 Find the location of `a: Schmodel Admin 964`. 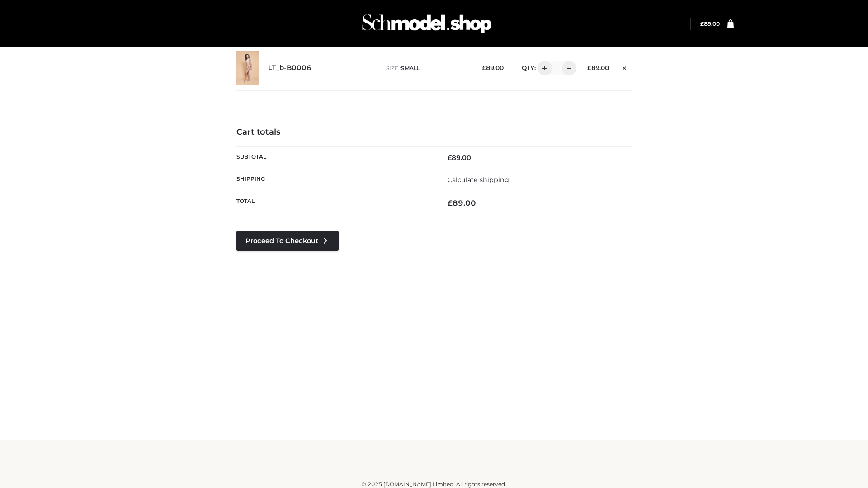

a: Schmodel Admin 964 is located at coordinates (427, 24).